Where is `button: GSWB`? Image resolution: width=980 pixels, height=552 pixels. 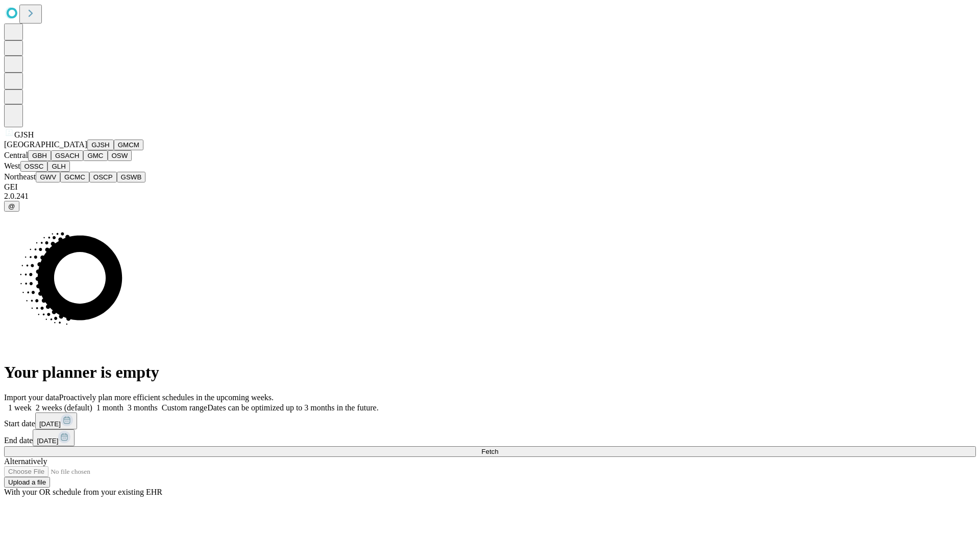
button: GSWB is located at coordinates (131, 177).